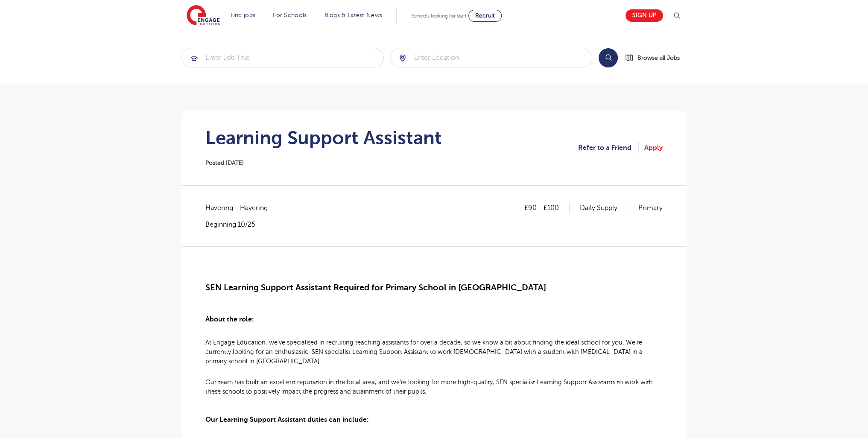 The image size is (868, 438). What do you see at coordinates (656, 58) in the screenshot?
I see `a: Browse all Jobs` at bounding box center [656, 58].